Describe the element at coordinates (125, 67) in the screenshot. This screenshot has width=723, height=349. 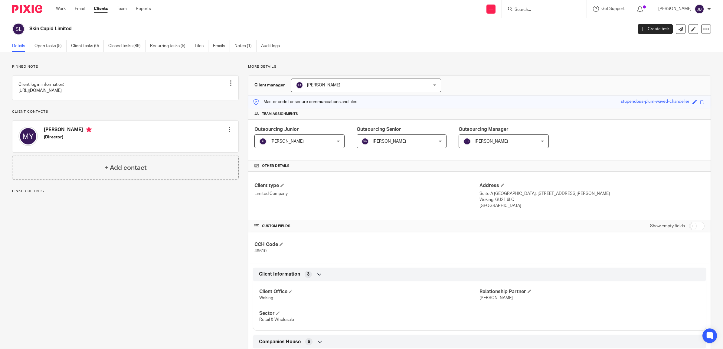
I see `p: Pinned note` at that location.